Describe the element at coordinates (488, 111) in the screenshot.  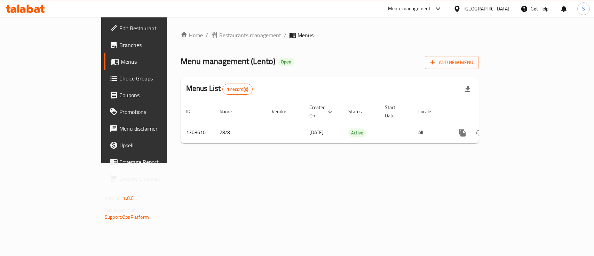
I see `th: Actions` at that location.